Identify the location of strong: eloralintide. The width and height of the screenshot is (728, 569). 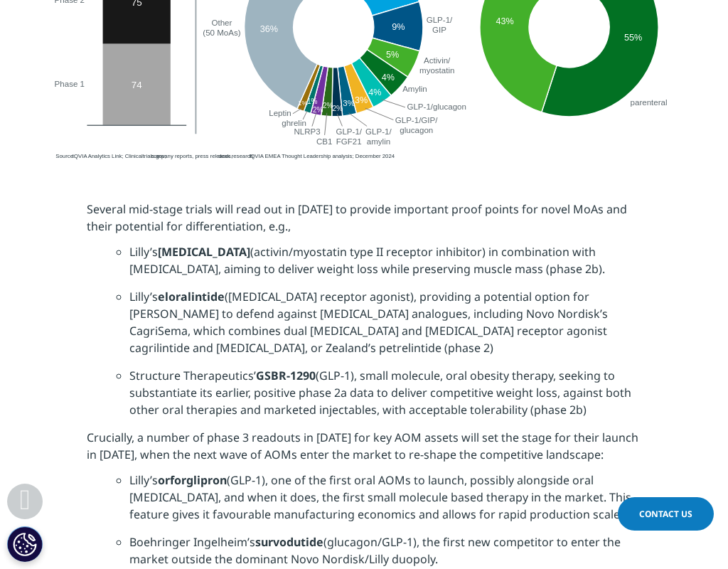
(191, 297).